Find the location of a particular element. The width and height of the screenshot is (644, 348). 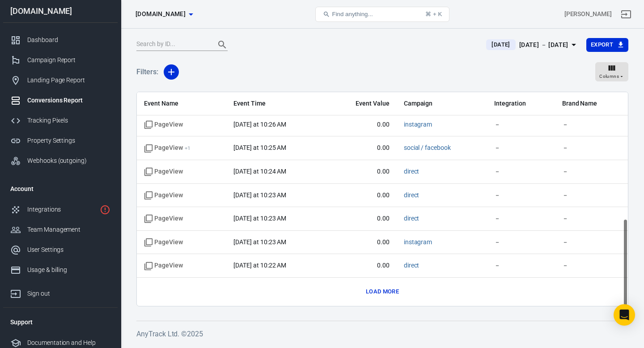

div: Tracking Pixels is located at coordinates (69, 120).